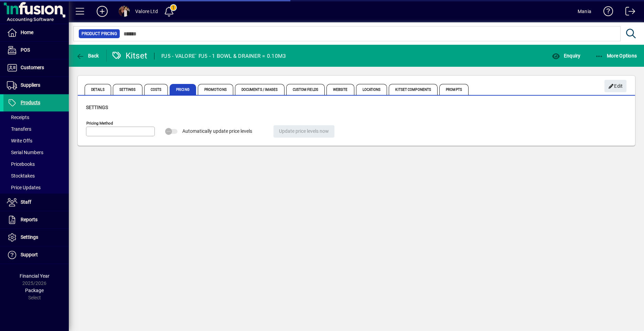  I want to click on span: Costs, so click(156, 89).